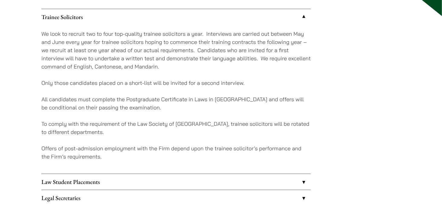  Describe the element at coordinates (176, 83) in the screenshot. I see `p: Only those candidates placed on a short-list will be invited for a second interview.` at that location.